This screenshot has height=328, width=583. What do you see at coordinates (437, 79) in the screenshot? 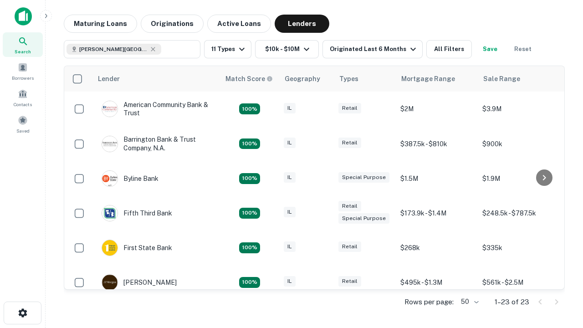
I see `th: Mortgage Range` at bounding box center [437, 79].